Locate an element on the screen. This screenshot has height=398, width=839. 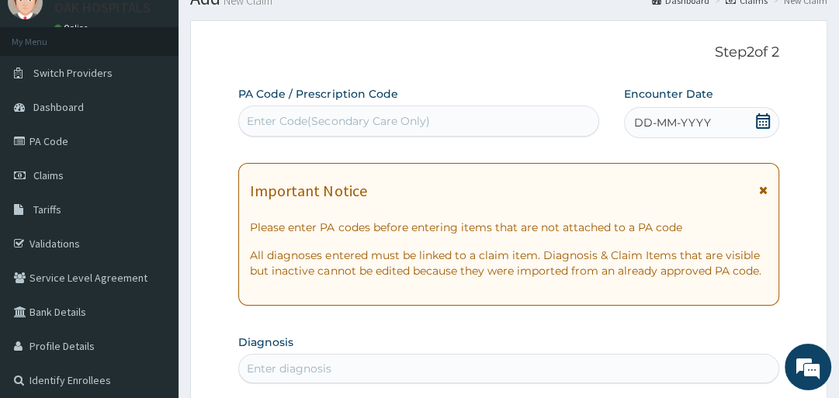
div: Chat with us now is located at coordinates (171, 97).